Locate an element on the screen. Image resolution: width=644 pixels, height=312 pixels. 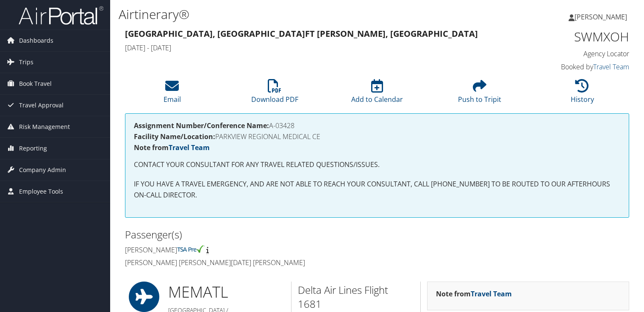
h1: SWMXOH is located at coordinates (570, 37).